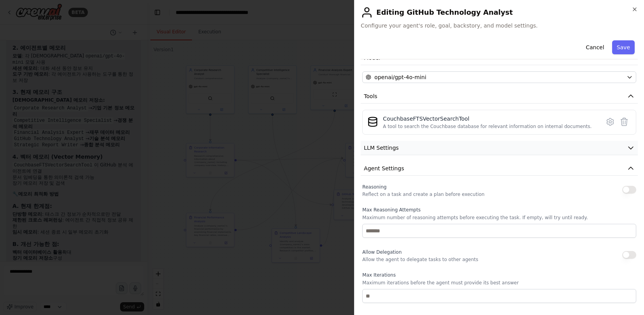 Image resolution: width=644 pixels, height=315 pixels. What do you see at coordinates (499, 275) in the screenshot?
I see `label: Max Iterations` at bounding box center [499, 275].